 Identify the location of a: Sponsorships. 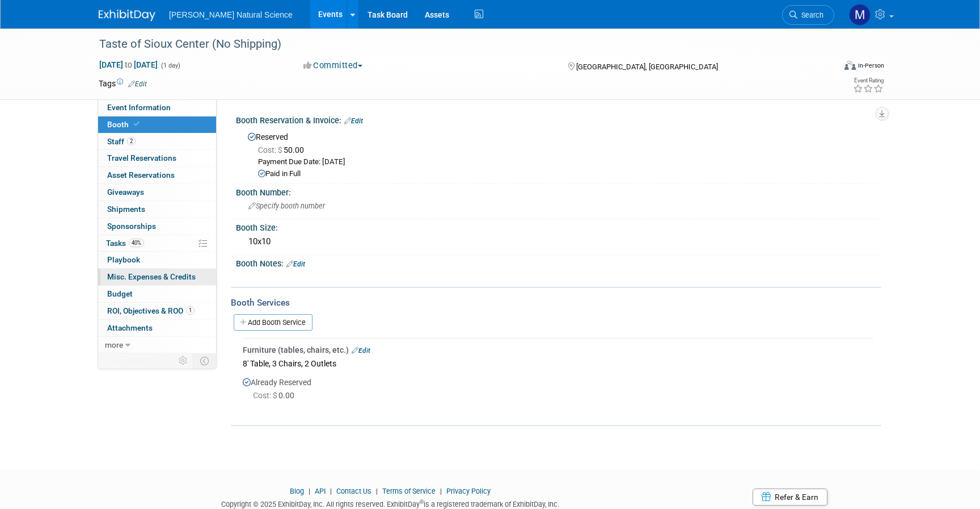
(157, 226).